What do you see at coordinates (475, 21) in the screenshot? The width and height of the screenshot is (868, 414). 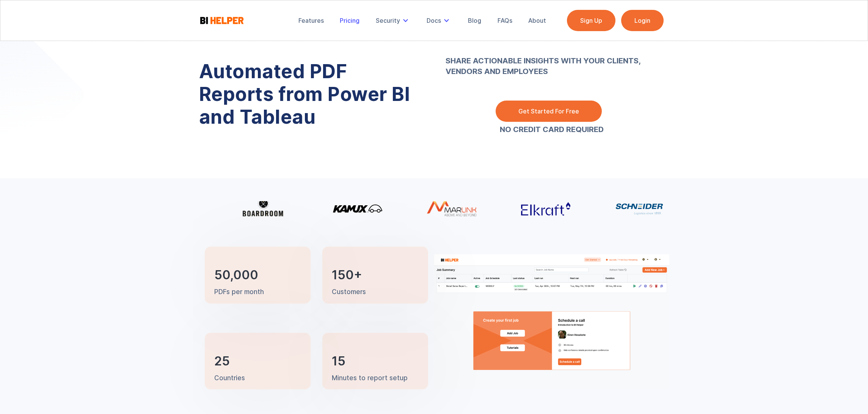 I see `a: Blog` at bounding box center [475, 21].